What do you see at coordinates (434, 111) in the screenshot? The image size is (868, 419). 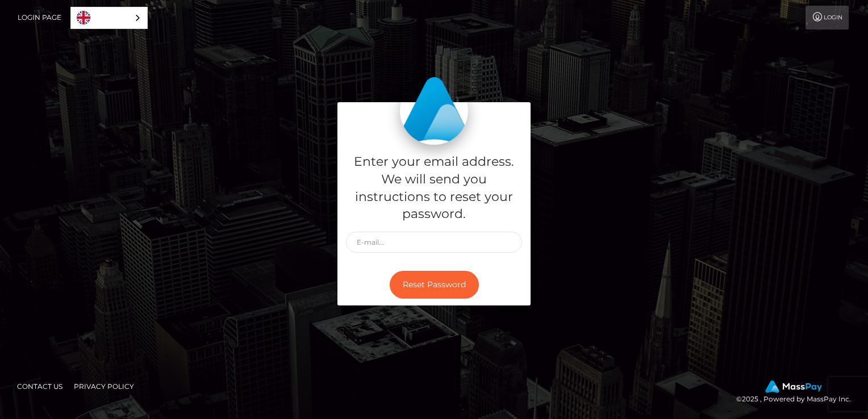 I see `img: MassPay Login` at bounding box center [434, 111].